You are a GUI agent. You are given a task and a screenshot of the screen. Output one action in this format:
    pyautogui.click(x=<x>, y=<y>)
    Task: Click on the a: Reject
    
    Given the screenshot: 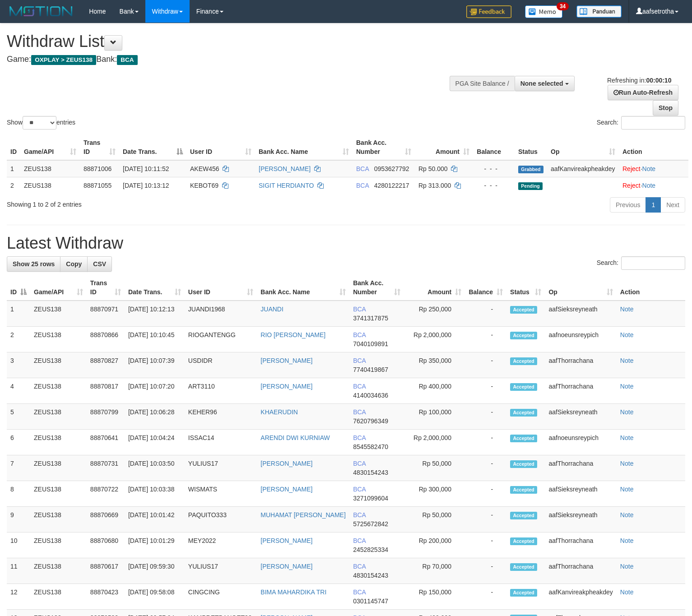 What is the action you would take?
    pyautogui.click(x=631, y=186)
    